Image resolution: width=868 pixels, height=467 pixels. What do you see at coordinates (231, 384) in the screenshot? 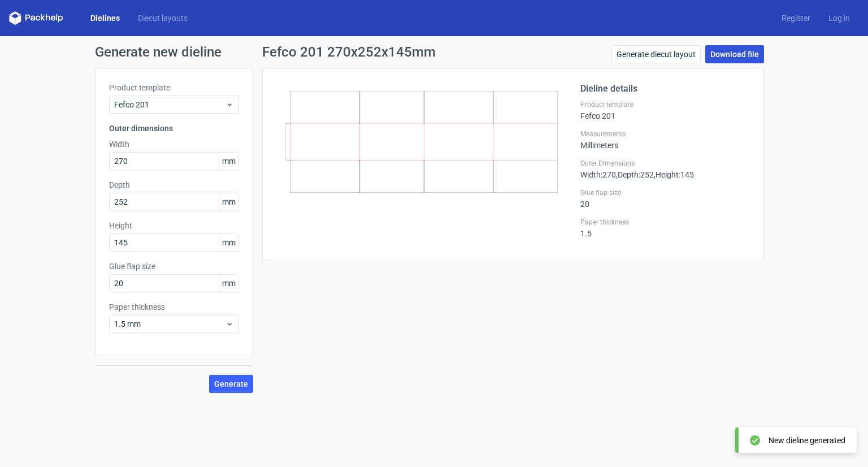
I see `span: Generate` at bounding box center [231, 384].